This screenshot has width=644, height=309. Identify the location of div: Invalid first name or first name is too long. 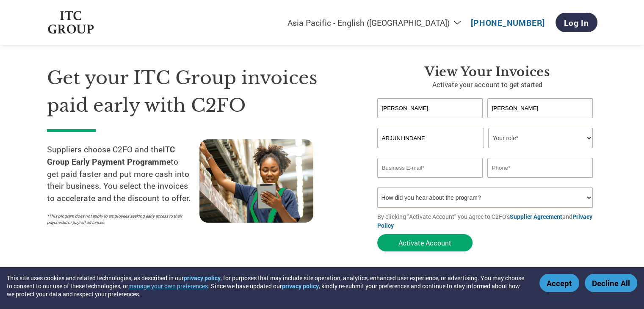
(430, 121).